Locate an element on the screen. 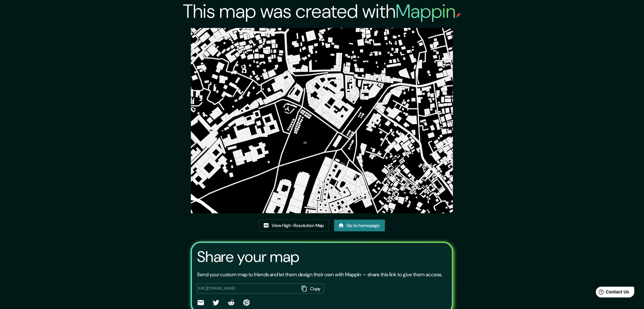 This screenshot has height=309, width=644. img: mappin-pin is located at coordinates (458, 15).